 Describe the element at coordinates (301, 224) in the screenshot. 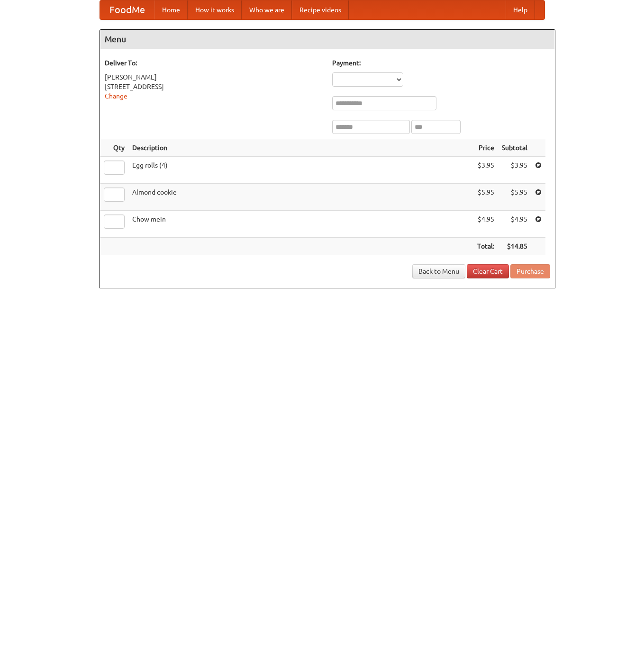

I see `td: Chow mein` at that location.